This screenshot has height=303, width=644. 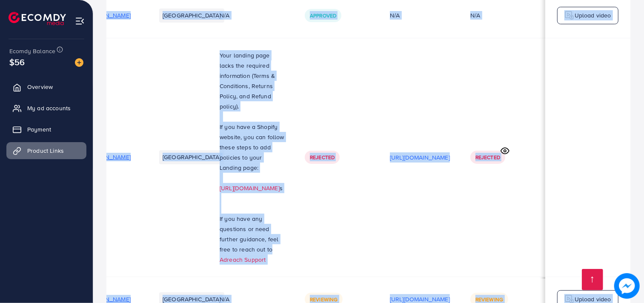 What do you see at coordinates (593, 16) in the screenshot?
I see `p: Upload video` at bounding box center [593, 16].